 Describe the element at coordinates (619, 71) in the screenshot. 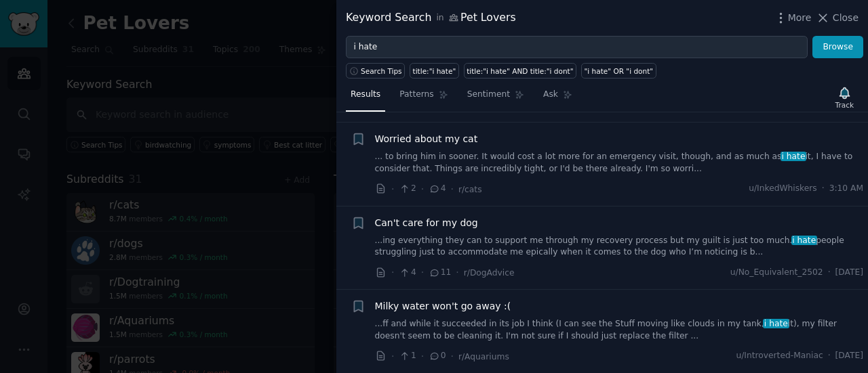

I see `div: "i hate" OR "i dont"` at that location.